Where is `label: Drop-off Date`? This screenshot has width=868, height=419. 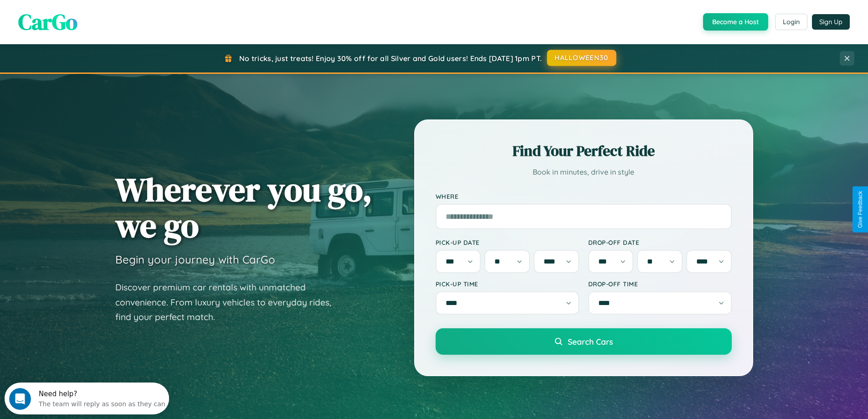
label: Drop-off Date is located at coordinates (660, 242).